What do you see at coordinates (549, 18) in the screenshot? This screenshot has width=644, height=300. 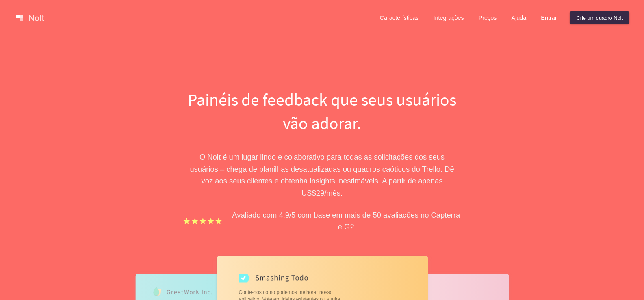 I see `font: Entrar` at bounding box center [549, 18].